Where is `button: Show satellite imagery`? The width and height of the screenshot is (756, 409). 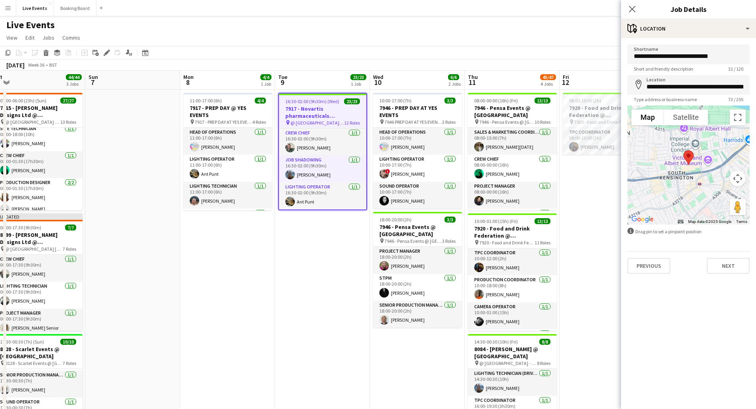 button: Show satellite imagery is located at coordinates (685, 117).